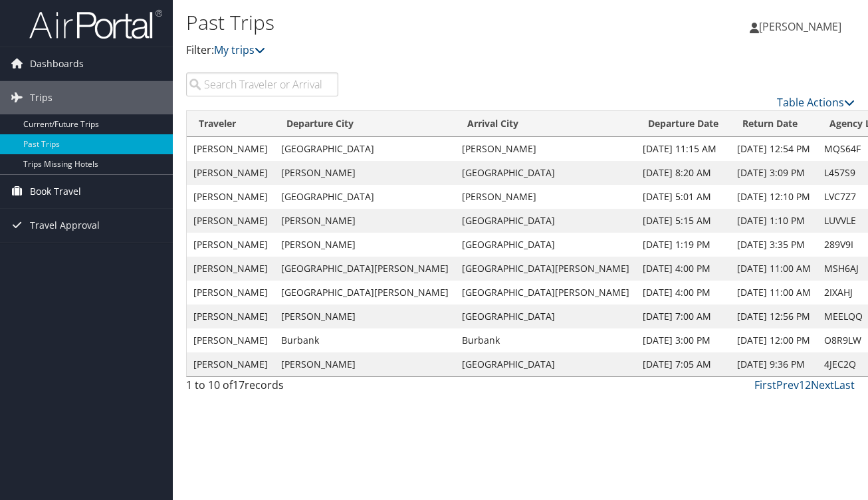 Image resolution: width=868 pixels, height=500 pixels. I want to click on th: Arrival City: activate to sort column ascending, so click(546, 124).